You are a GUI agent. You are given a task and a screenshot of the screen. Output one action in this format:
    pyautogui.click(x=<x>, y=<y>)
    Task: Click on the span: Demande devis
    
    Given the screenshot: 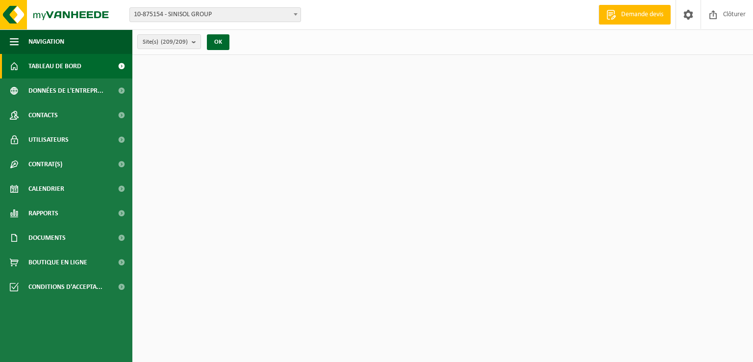 What is the action you would take?
    pyautogui.click(x=642, y=15)
    